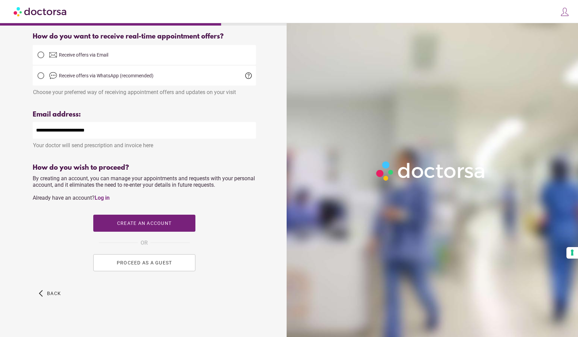 This screenshot has height=337, width=578. I want to click on span: Create an account, so click(144, 223).